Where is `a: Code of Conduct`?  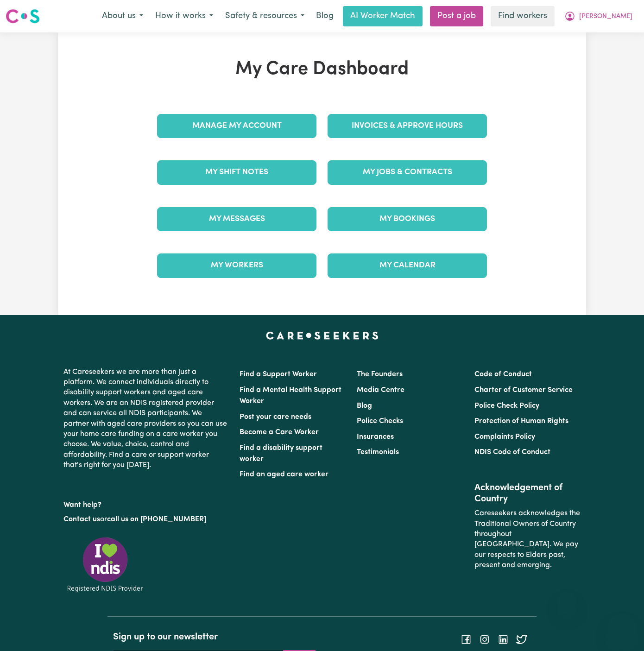 a: Code of Conduct is located at coordinates (503, 374).